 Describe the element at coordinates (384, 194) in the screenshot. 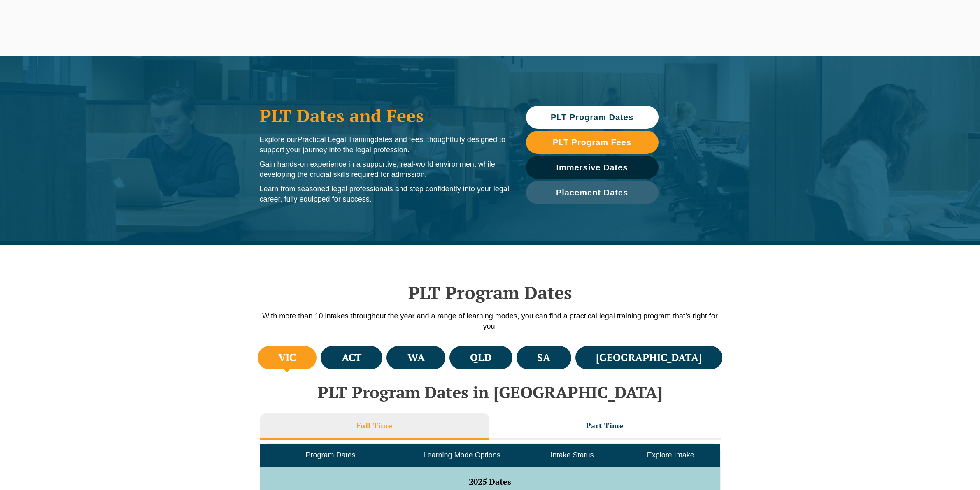

I see `p: Learn from seasoned legal professionals and step confidently into your legal career, fully equipp...` at that location.